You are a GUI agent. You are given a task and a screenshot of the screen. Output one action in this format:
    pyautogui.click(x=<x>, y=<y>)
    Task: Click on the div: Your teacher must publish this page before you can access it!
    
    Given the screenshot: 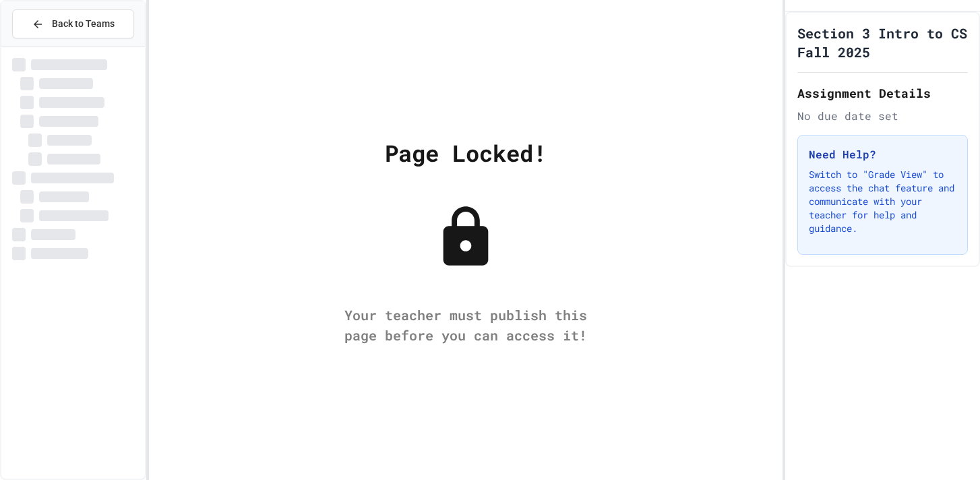 What is the action you would take?
    pyautogui.click(x=466, y=325)
    